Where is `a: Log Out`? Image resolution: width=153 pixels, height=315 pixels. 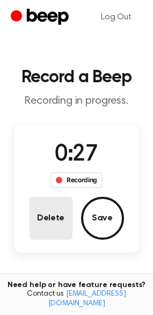
a: Log Out is located at coordinates (116, 17).